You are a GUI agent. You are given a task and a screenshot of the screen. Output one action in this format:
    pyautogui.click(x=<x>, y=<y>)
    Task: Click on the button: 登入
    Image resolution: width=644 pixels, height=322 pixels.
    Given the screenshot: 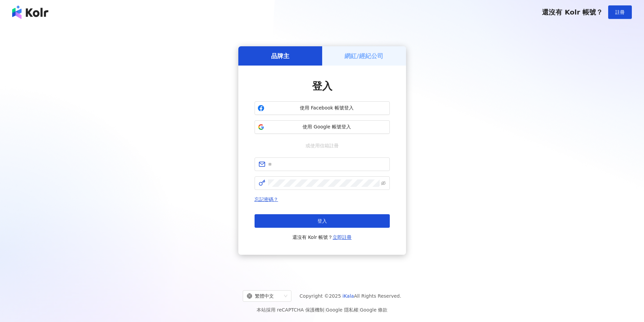 What is the action you would take?
    pyautogui.click(x=322, y=221)
    